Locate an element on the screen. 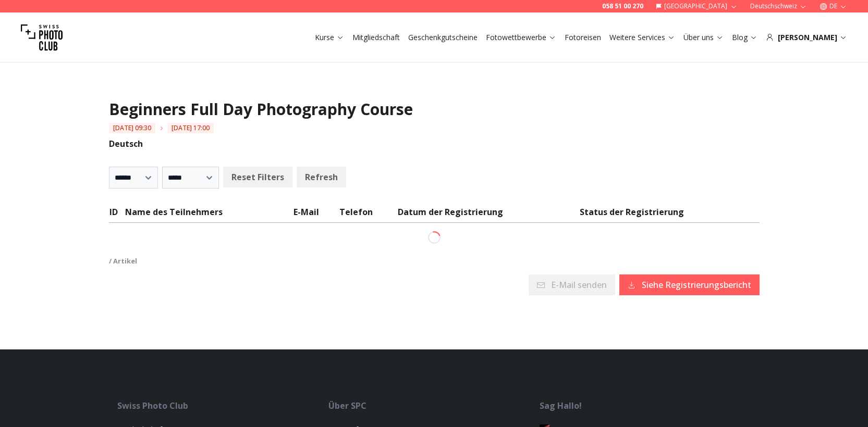  button: Fotoreisen is located at coordinates (583, 38).